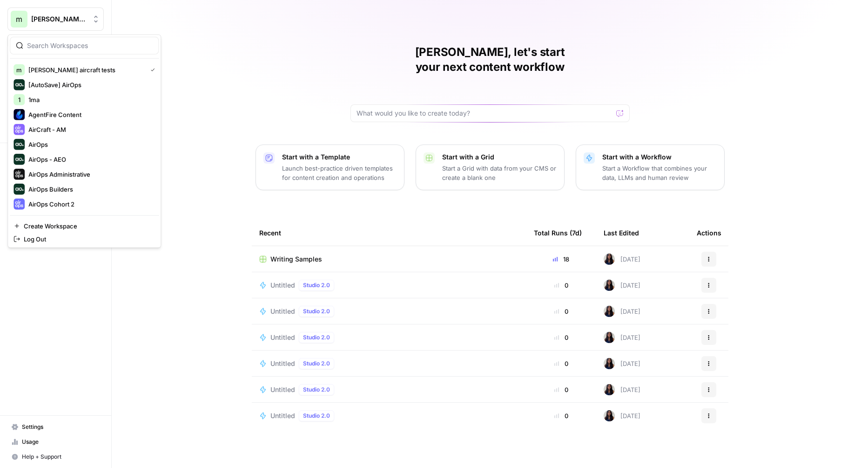 This screenshot has height=468, width=868. Describe the element at coordinates (61, 427) in the screenshot. I see `span: Settings` at that location.